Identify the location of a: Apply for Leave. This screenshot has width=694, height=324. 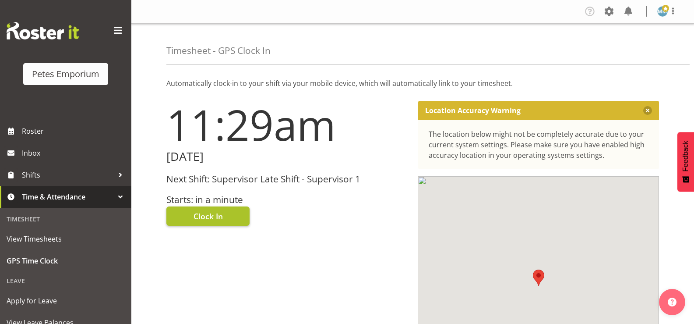
(66, 300).